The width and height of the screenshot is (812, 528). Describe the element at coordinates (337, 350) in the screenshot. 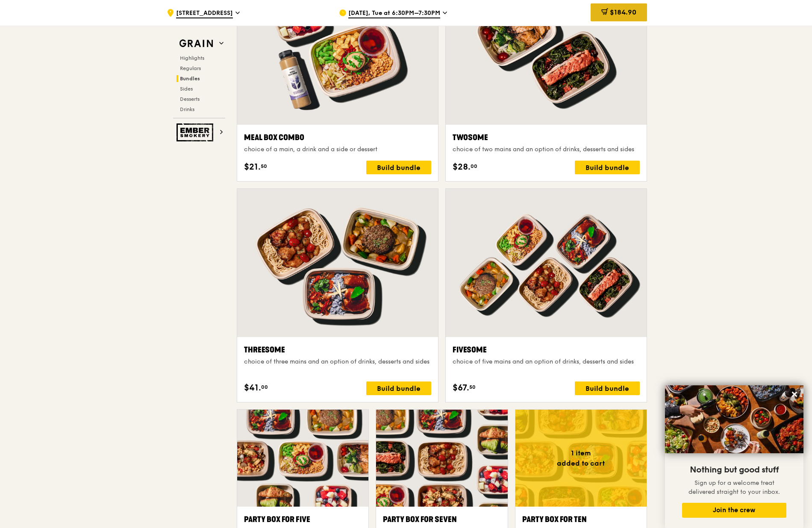

I see `div: Threesome` at that location.